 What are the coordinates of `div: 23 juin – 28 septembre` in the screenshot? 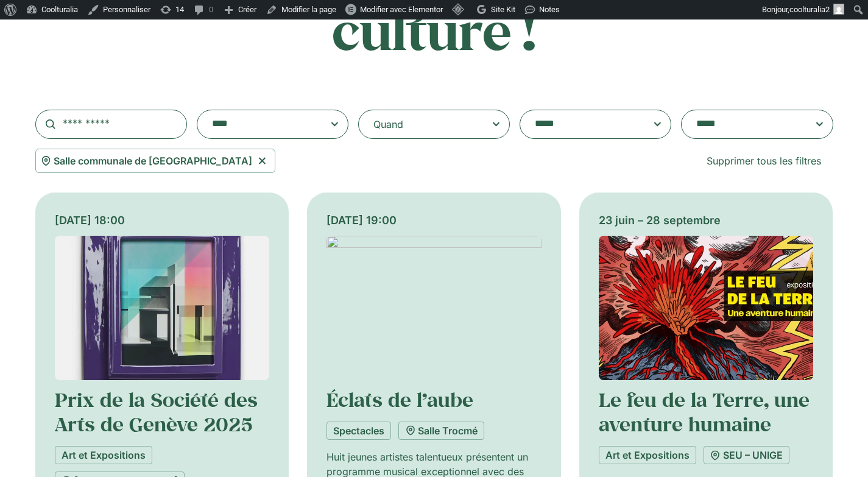 It's located at (706, 220).